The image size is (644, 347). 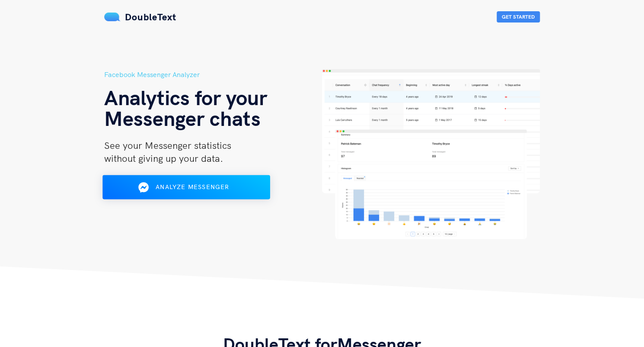 I want to click on a: Get Started, so click(x=518, y=17).